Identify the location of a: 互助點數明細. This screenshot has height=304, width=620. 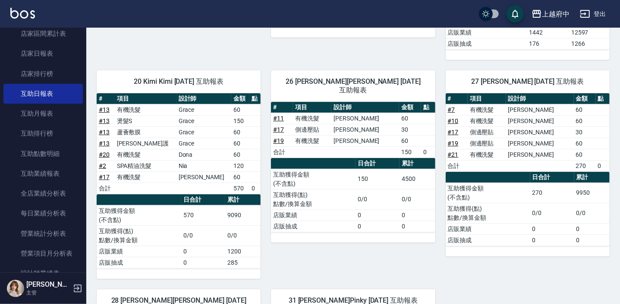
(43, 154).